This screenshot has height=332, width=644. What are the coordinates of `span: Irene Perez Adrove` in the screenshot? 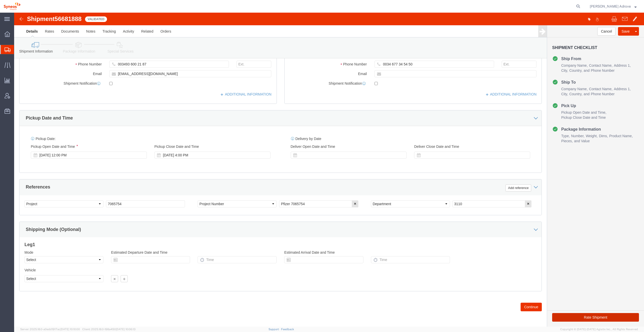 It's located at (610, 6).